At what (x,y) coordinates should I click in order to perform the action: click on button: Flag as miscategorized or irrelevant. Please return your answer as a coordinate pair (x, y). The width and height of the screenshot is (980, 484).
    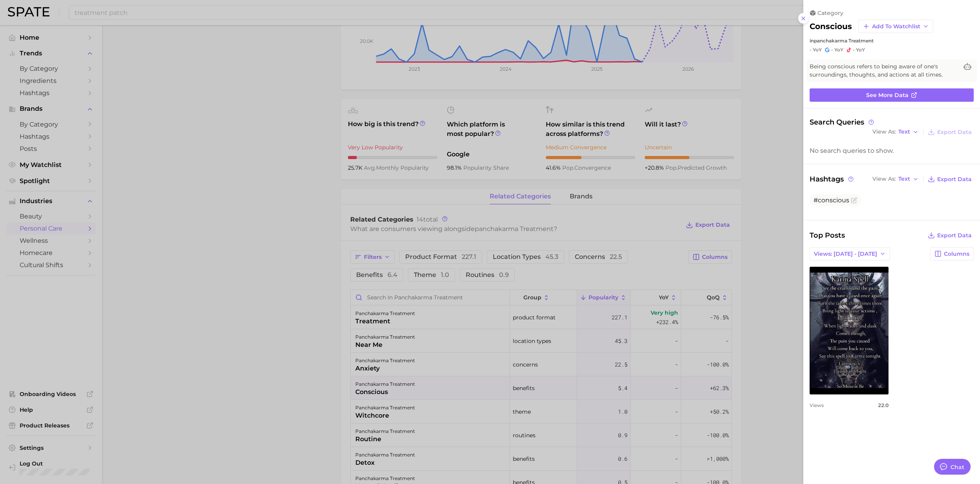
    Looking at the image, I should click on (854, 200).